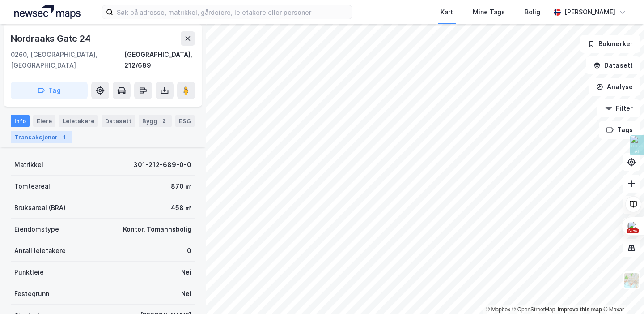 This screenshot has width=644, height=314. Describe the element at coordinates (20, 121) in the screenshot. I see `div: Info` at that location.